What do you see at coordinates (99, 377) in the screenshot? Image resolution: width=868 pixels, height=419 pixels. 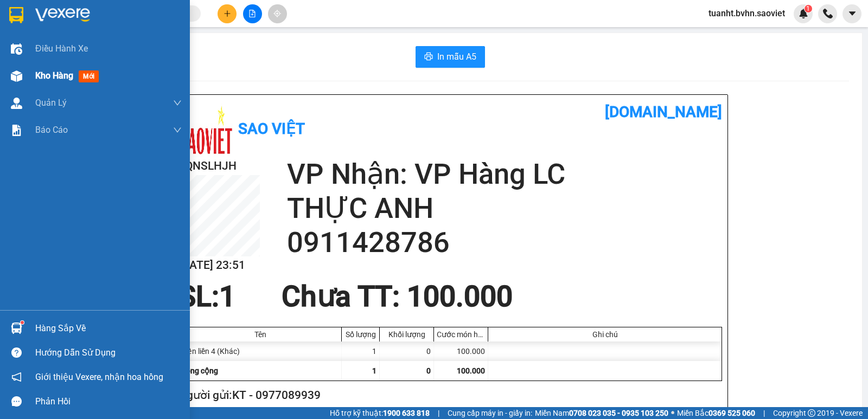 I see `span: Giới thiệu Vexere, nhận hoa hồng` at bounding box center [99, 377].